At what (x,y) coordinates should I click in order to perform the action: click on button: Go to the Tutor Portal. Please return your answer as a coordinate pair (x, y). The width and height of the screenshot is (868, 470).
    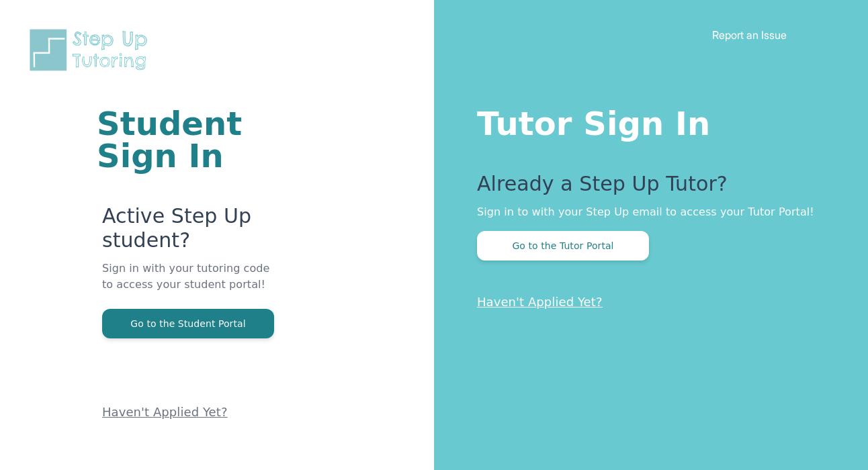
    Looking at the image, I should click on (563, 246).